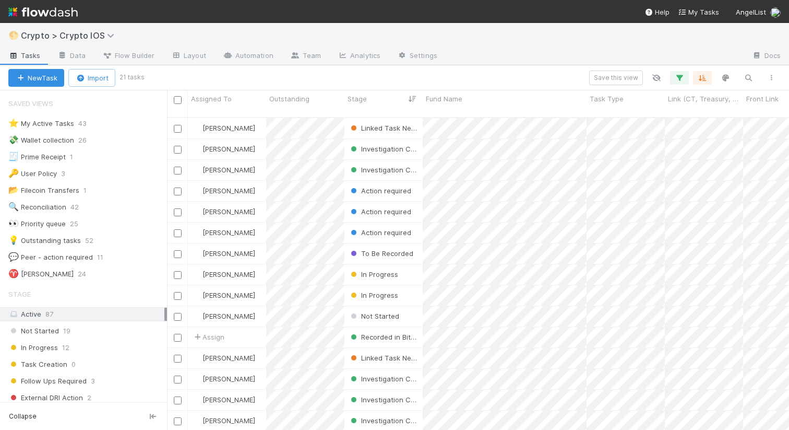 This screenshot has width=789, height=430. What do you see at coordinates (197, 128) in the screenshot?
I see `img: avatar_705b8750-32ac-4031-bf5f-ad93a4909bc8.png` at bounding box center [197, 128].